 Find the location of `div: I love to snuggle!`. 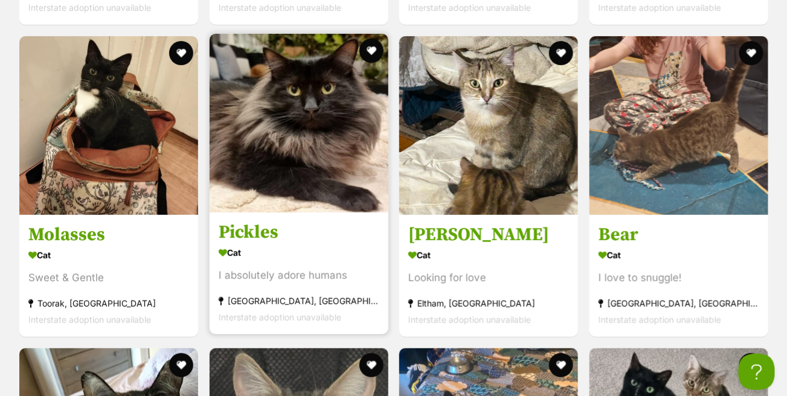

div: I love to snuggle! is located at coordinates (679, 278).